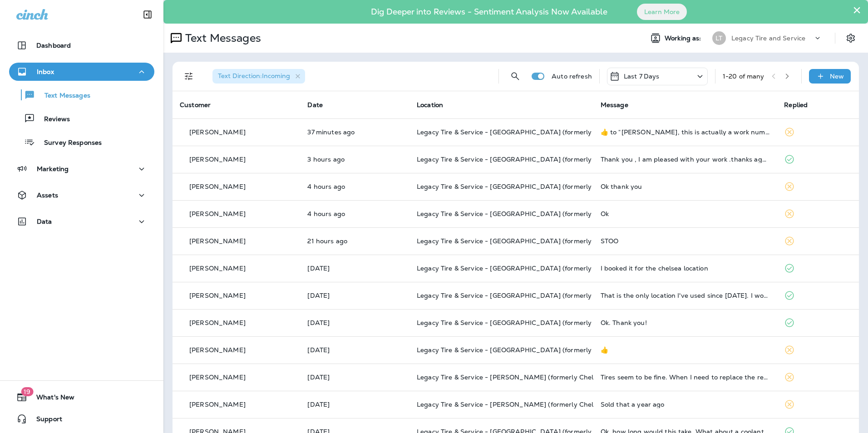 This screenshot has height=433, width=868. What do you see at coordinates (571, 76) in the screenshot?
I see `p: Auto refresh` at bounding box center [571, 76].